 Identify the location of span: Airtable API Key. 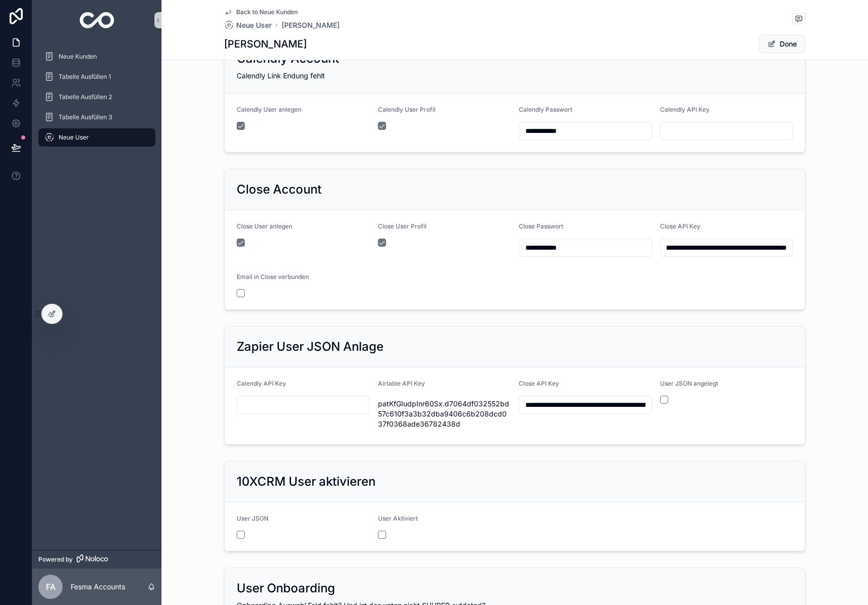
(401, 383).